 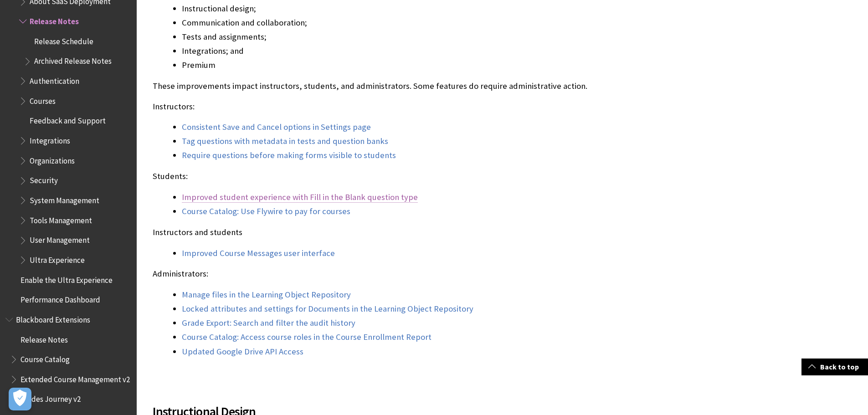 I want to click on span: Courses, so click(x=42, y=99).